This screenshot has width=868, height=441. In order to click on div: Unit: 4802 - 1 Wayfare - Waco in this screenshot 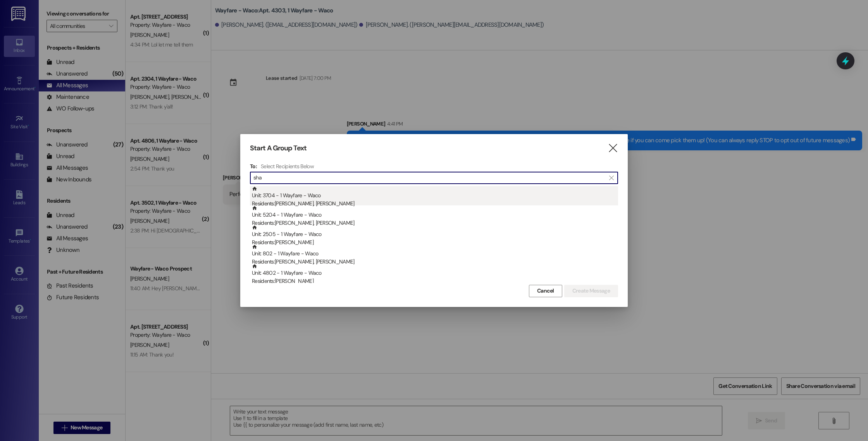, I will do `click(435, 274)`.